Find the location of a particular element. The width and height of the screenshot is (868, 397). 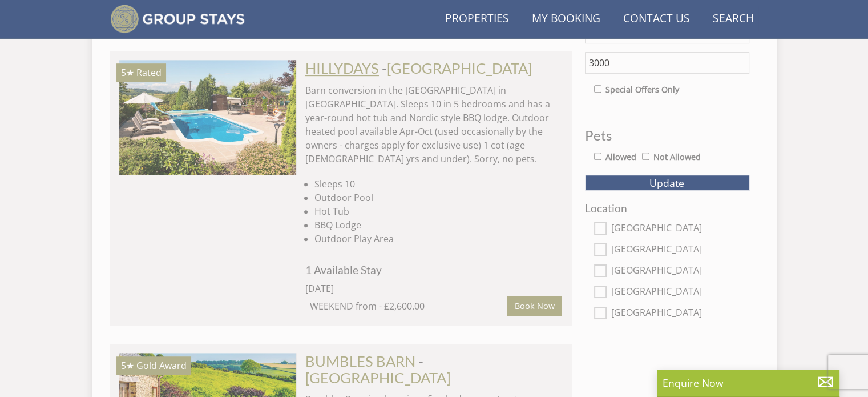

label: Allowed is located at coordinates (620, 157).